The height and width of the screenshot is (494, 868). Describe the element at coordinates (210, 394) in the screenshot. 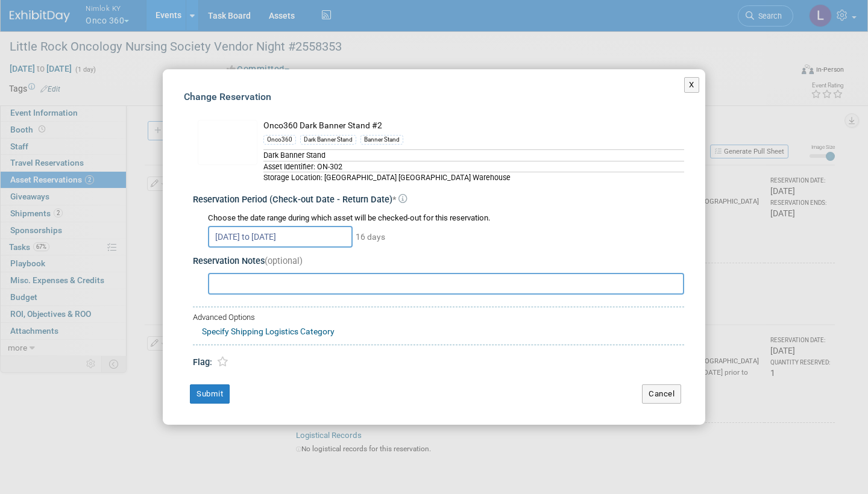

I see `button: Submit` at that location.